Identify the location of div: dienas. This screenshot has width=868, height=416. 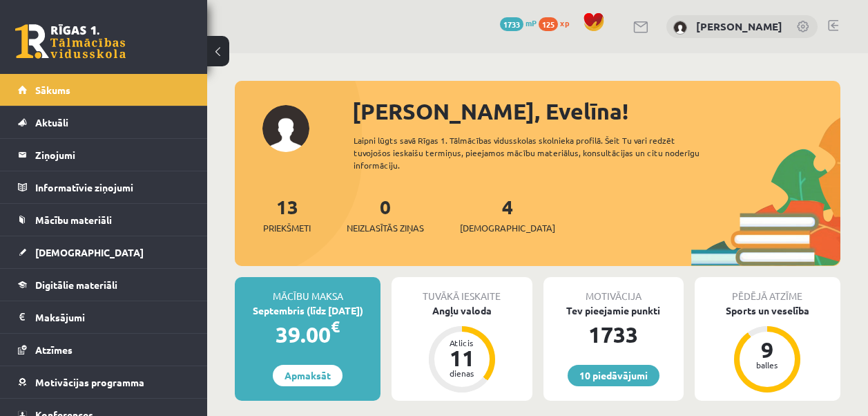
(462, 373).